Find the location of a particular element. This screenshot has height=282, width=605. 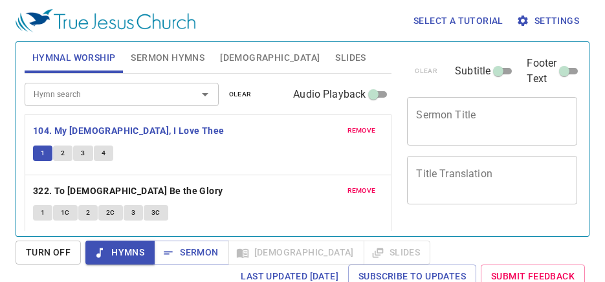

span: Settings is located at coordinates (549, 21).